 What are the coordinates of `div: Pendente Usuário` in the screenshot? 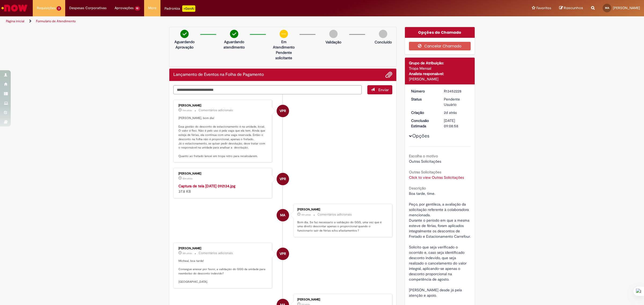 It's located at (456, 102).